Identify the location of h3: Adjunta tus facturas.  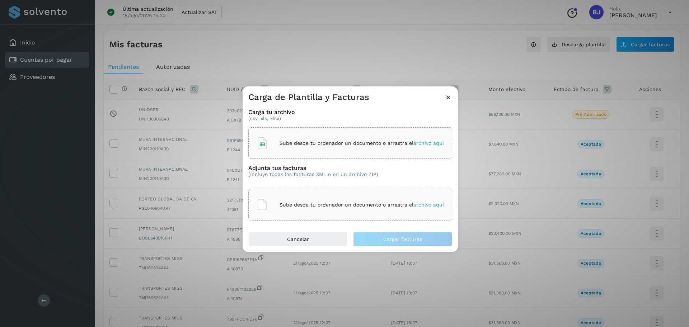
(313, 168).